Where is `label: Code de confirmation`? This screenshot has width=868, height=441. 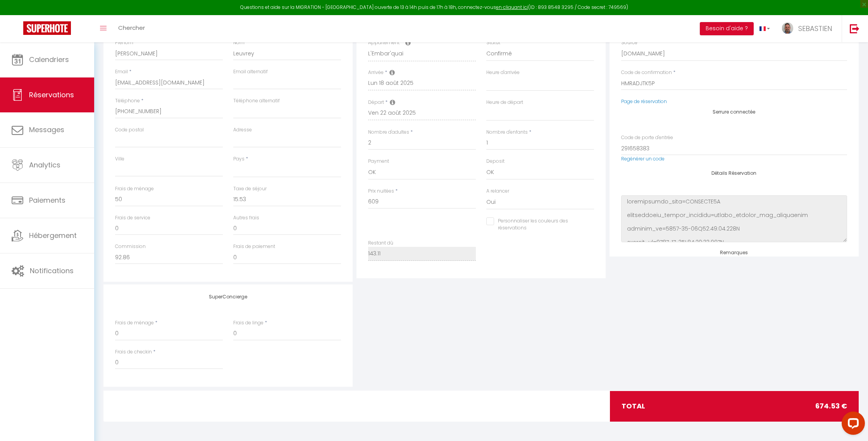
label: Code de confirmation is located at coordinates (646, 72).